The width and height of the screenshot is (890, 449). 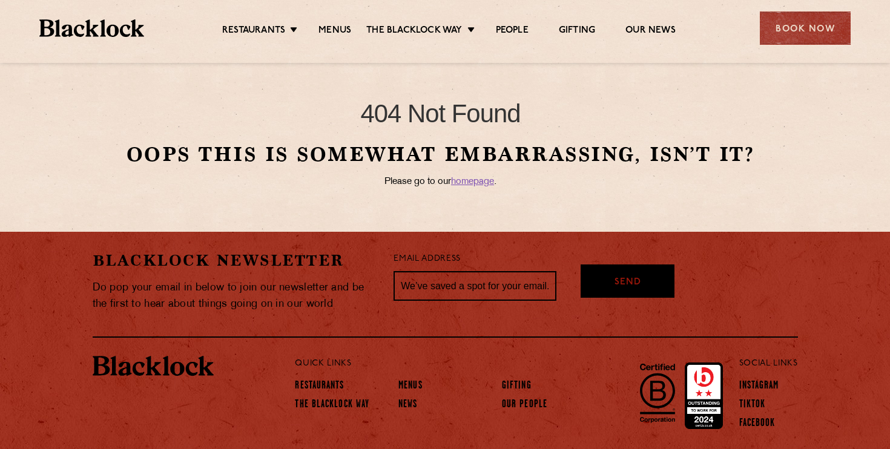 I want to click on a: Facebook, so click(x=757, y=424).